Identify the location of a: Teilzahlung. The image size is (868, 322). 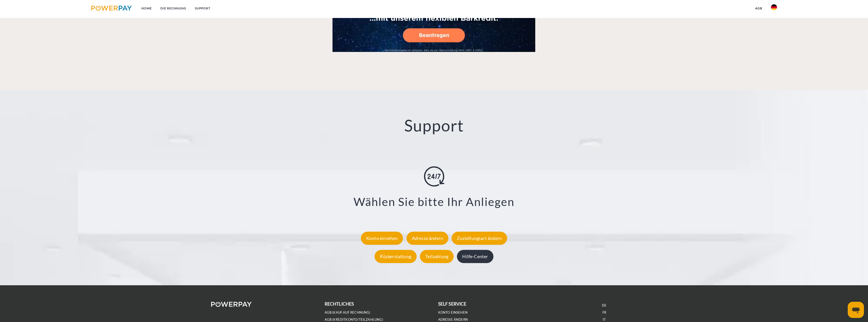
(436, 256).